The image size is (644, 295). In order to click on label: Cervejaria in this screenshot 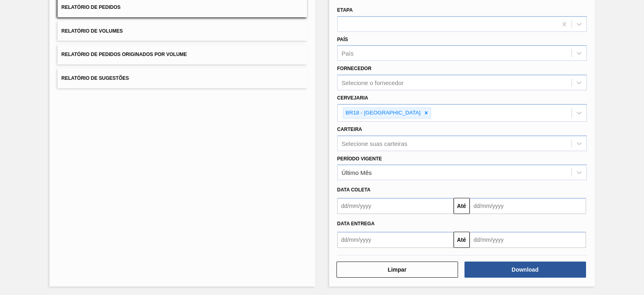, I will do `click(353, 98)`.